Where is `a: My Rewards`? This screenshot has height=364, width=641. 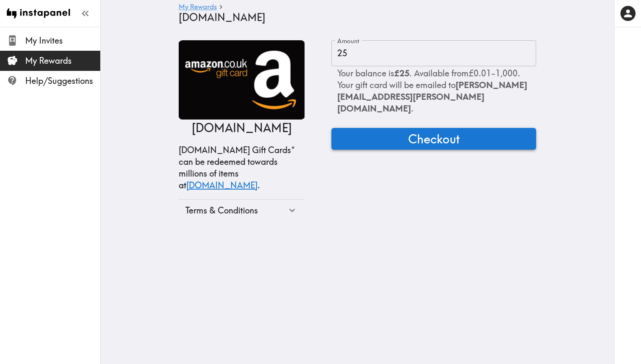 a: My Rewards is located at coordinates (198, 7).